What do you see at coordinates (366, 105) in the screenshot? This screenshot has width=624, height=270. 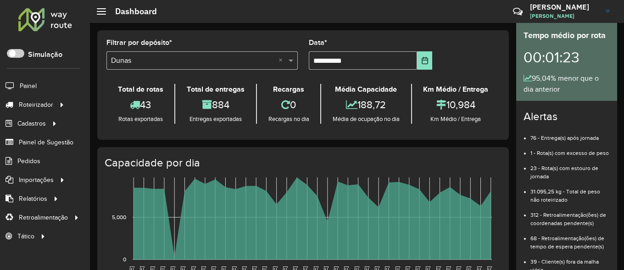 I see `div: 188,72` at bounding box center [366, 105].